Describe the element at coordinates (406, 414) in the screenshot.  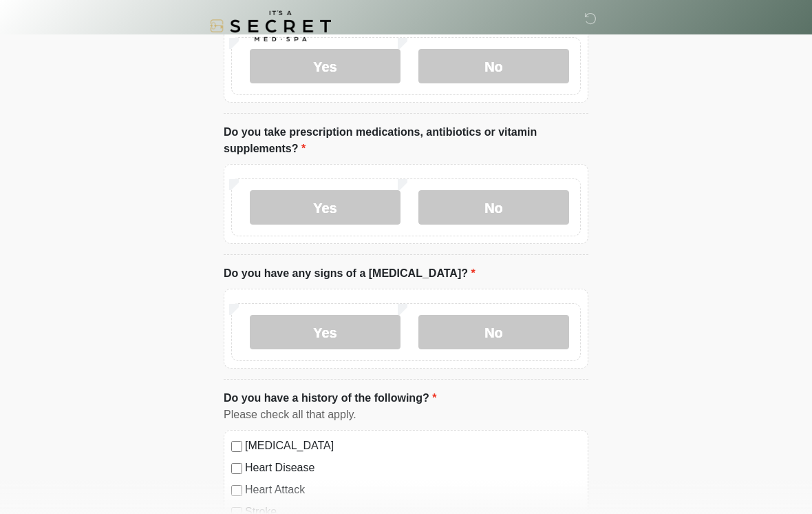
I see `div: Please check all that apply.` at that location.